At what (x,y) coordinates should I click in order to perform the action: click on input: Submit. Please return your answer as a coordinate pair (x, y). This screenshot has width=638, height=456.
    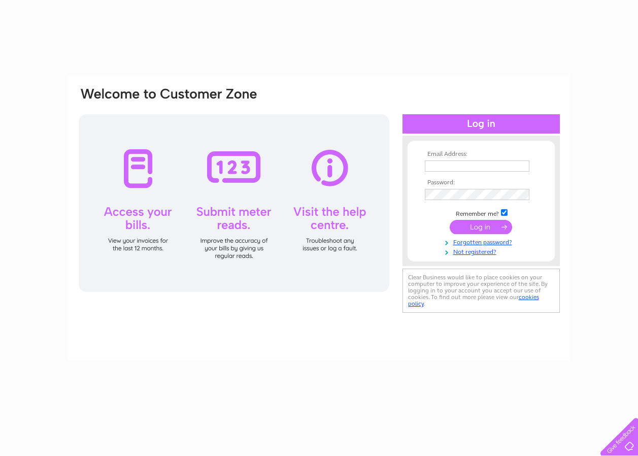
    Looking at the image, I should click on (481, 227).